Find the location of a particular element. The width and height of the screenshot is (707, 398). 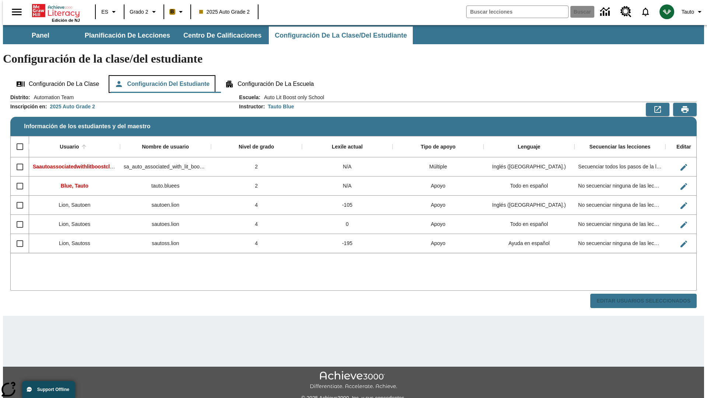

div: Nivel de grado is located at coordinates (256, 147).